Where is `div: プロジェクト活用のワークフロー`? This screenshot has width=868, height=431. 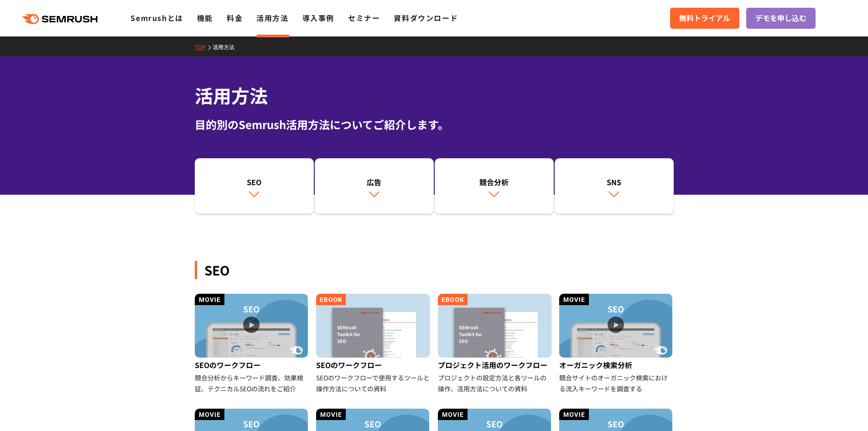
div: プロジェクト活用のワークフロー is located at coordinates (495, 365).